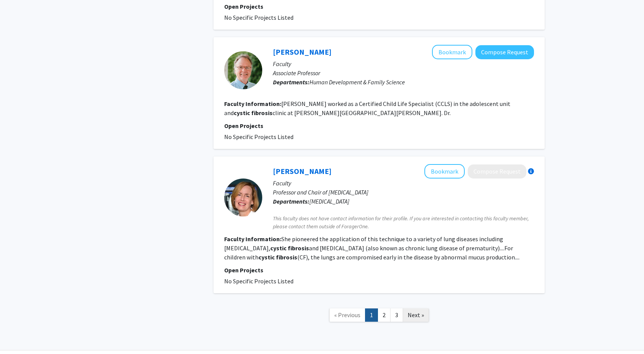 The image size is (644, 354). I want to click on button: Add Talissa Altes to Bookmarks, so click(444, 171).